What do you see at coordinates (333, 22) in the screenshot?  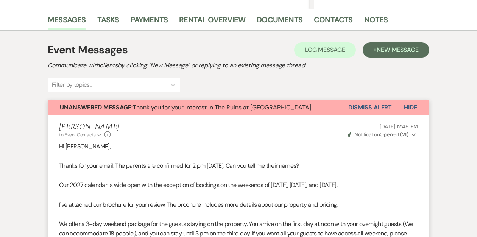 I see `a: Contacts` at bounding box center [333, 22].